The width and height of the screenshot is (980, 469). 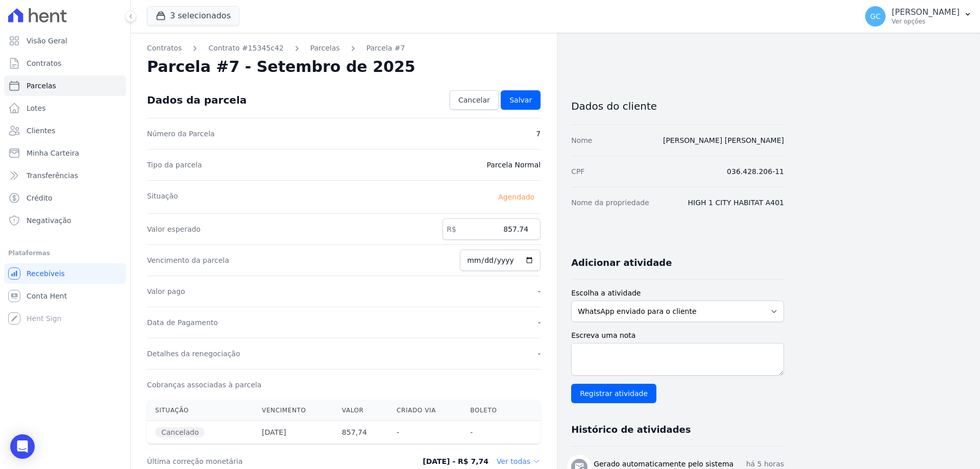 What do you see at coordinates (65, 198) in the screenshot?
I see `a: Crédito` at bounding box center [65, 198].